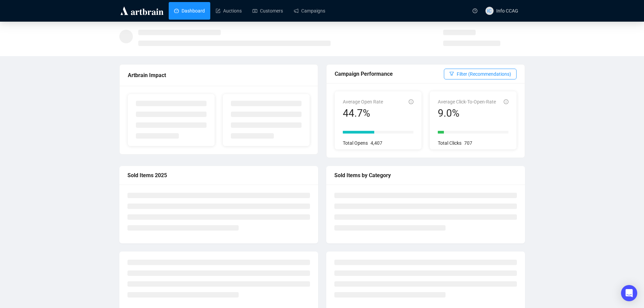 The width and height of the screenshot is (644, 308). Describe the element at coordinates (268, 11) in the screenshot. I see `a: Customers` at that location.